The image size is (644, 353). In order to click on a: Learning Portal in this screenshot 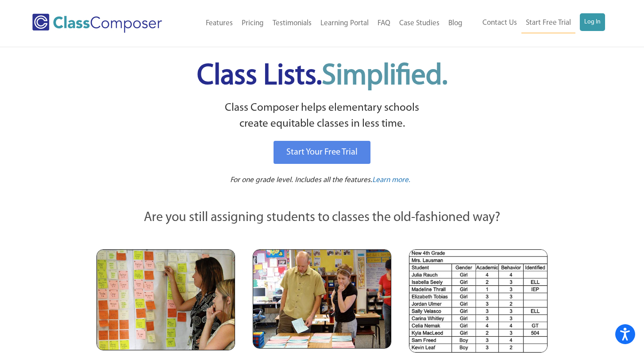, I will do `click(345, 24)`.